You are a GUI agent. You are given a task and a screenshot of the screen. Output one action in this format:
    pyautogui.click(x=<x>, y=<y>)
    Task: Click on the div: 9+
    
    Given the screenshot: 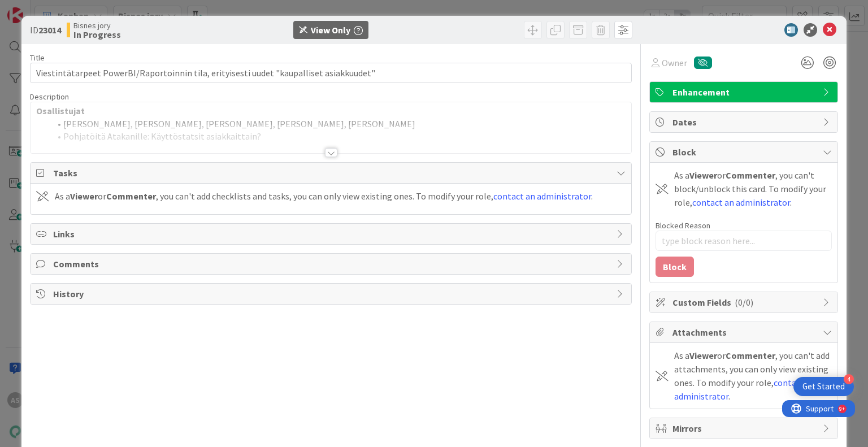 What is the action you would take?
    pyautogui.click(x=60, y=9)
    